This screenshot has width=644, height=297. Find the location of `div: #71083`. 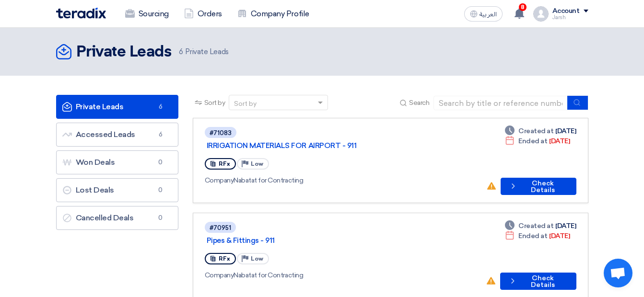

div: #71083 is located at coordinates (221, 133).